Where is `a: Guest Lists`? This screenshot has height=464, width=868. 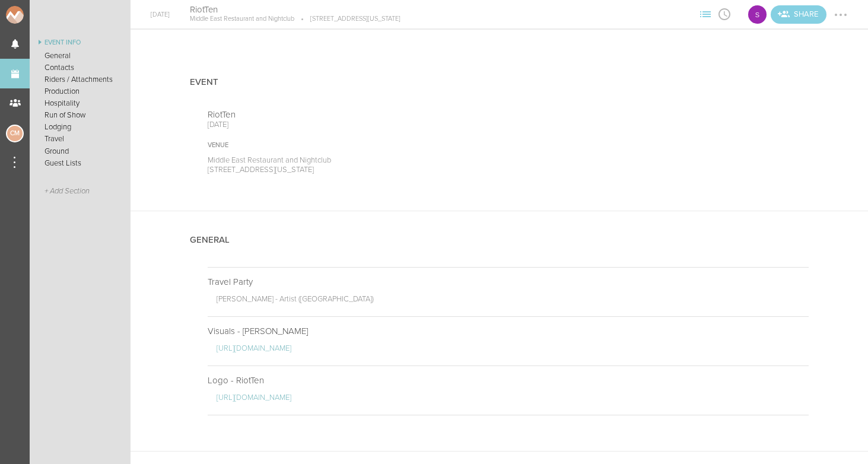 a: Guest Lists is located at coordinates (80, 163).